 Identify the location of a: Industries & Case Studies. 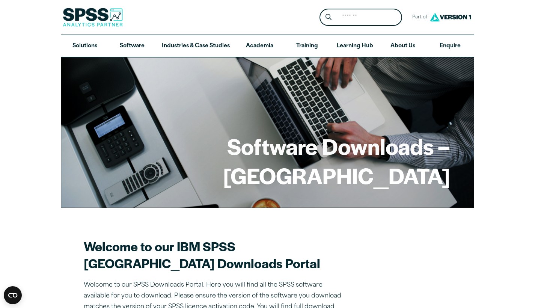
(196, 46).